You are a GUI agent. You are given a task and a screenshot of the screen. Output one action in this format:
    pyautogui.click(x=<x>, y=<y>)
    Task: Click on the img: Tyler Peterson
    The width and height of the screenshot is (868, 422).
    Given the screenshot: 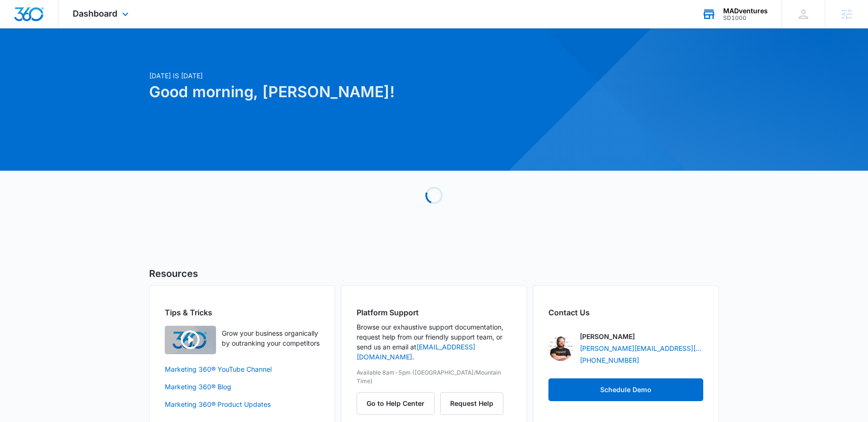 What is the action you would take?
    pyautogui.click(x=561, y=349)
    